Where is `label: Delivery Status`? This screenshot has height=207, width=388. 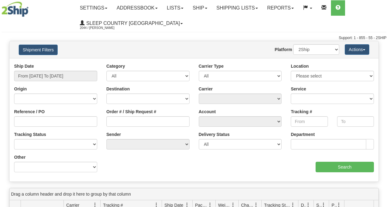
label: Delivery Status is located at coordinates (214, 134).